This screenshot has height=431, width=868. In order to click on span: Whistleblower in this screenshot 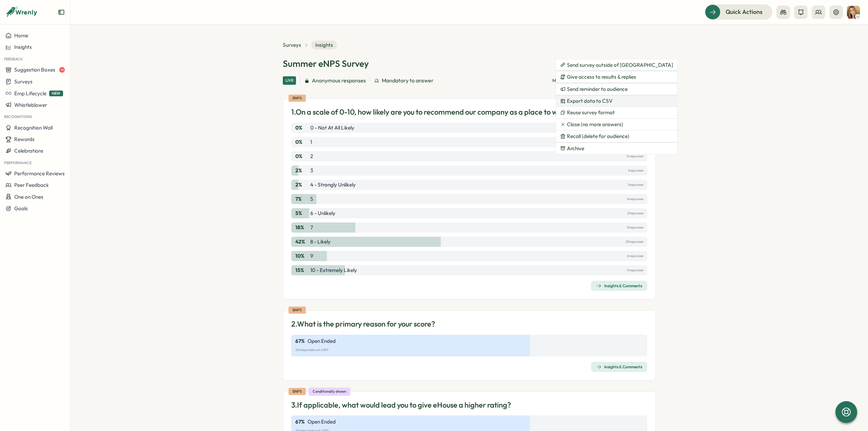, I will do `click(31, 105)`.